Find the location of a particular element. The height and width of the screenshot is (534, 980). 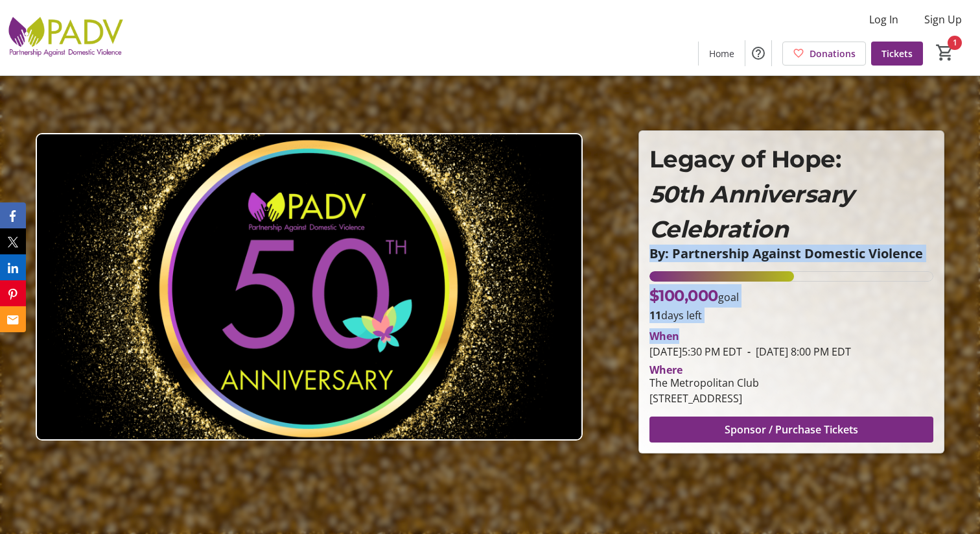

div: 51.01812999999999% of fundraising goal reached is located at coordinates (791, 276).